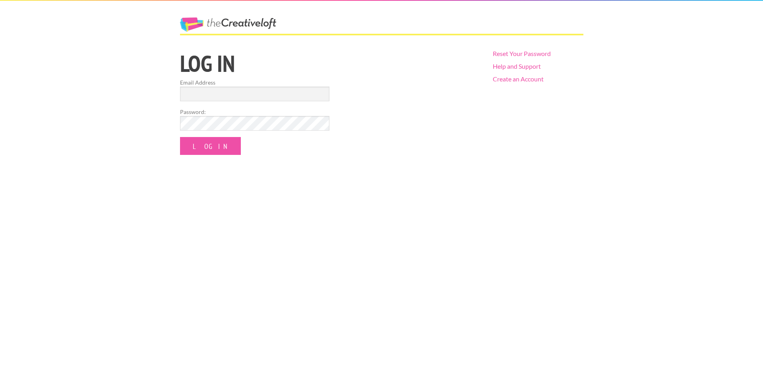  What do you see at coordinates (255, 112) in the screenshot?
I see `label: Password:` at bounding box center [255, 112].